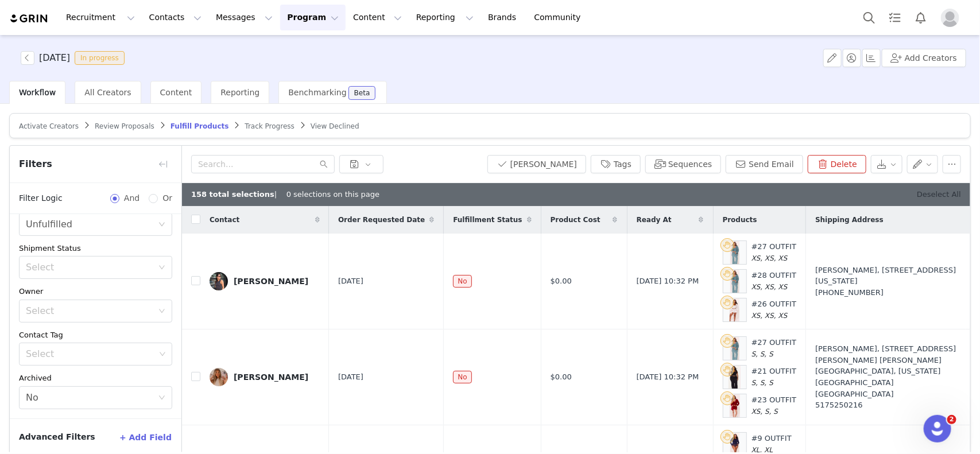  Describe the element at coordinates (100, 17) in the screenshot. I see `button: Recruitment` at that location.